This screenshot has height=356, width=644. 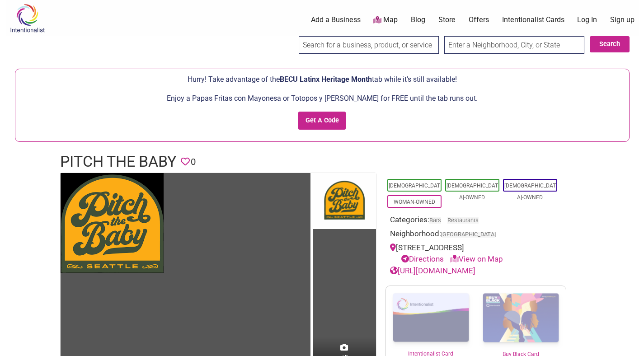 I want to click on img: Intentionalist, so click(x=27, y=18).